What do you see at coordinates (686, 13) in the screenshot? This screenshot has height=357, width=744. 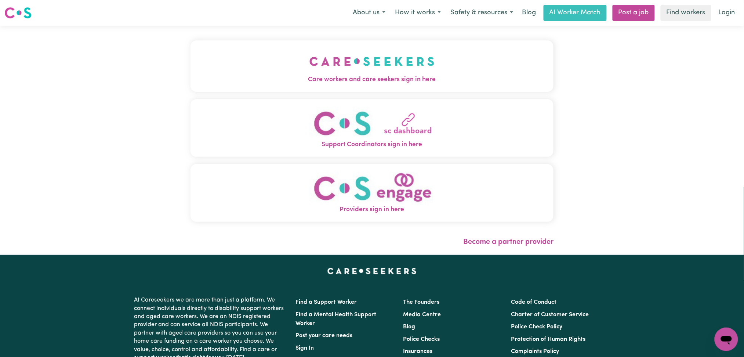 I see `a: Find workers` at bounding box center [686, 13].